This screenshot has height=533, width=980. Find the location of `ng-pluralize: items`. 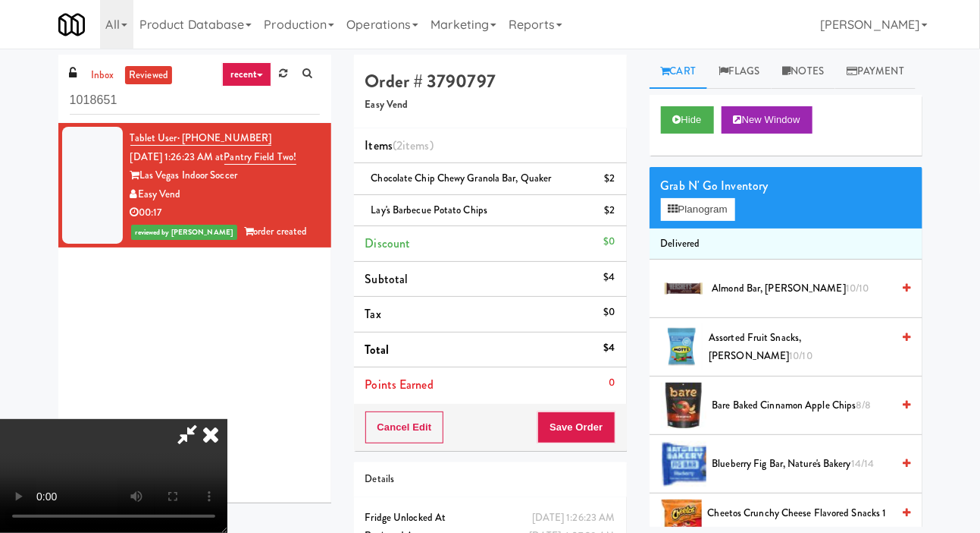

ng-pluralize: items is located at coordinates (417, 145).